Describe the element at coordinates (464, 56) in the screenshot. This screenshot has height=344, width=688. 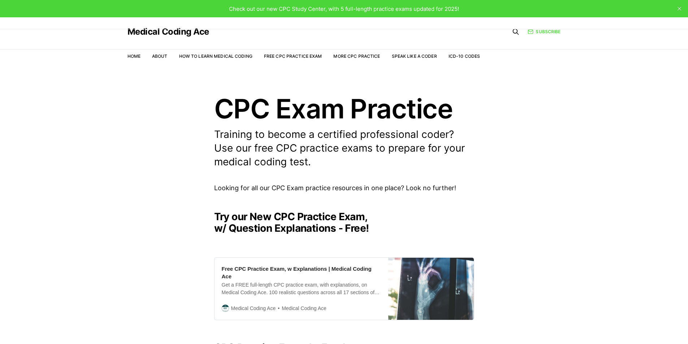
I see `a: ICD-10 Codes` at that location.